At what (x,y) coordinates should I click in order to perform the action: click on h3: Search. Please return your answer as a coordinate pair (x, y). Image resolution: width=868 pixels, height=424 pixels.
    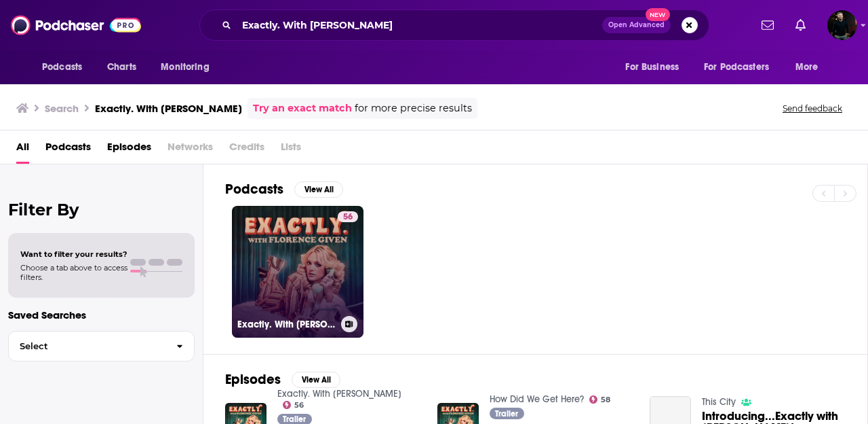
    Looking at the image, I should click on (62, 108).